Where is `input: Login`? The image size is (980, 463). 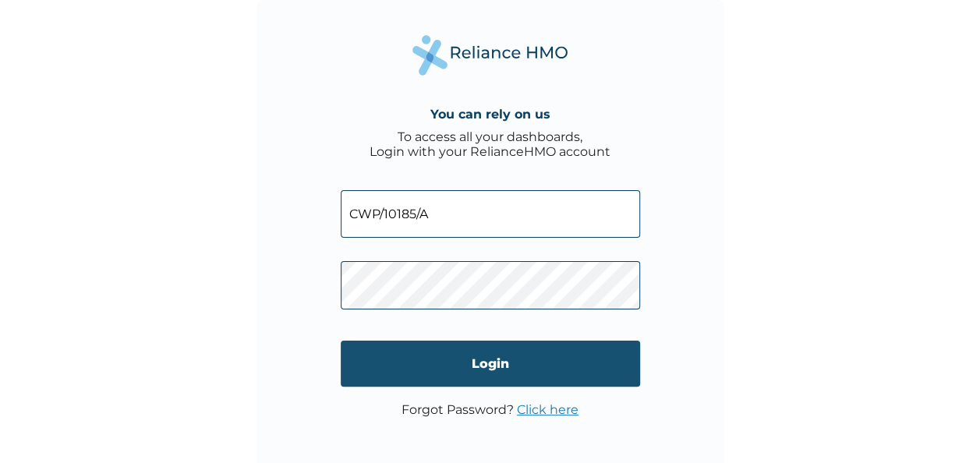 input: Login is located at coordinates (490, 363).